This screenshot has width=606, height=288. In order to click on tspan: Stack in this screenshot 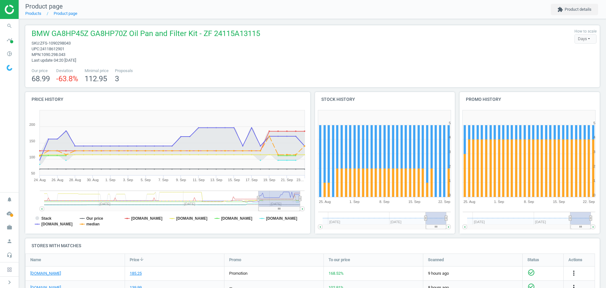, I will do `click(46, 218)`.